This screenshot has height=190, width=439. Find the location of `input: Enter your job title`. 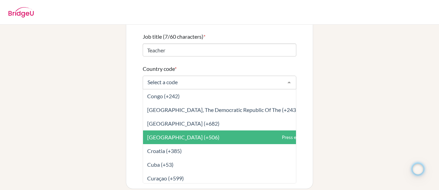

input: Enter your job title is located at coordinates (219, 50).